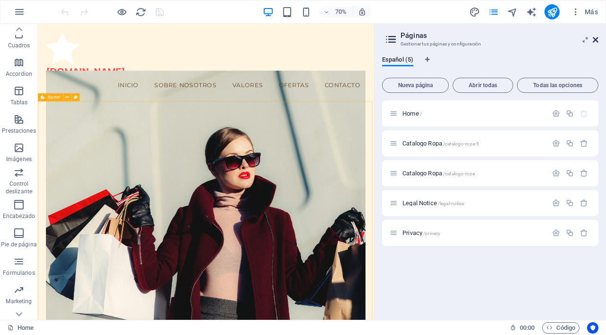 The width and height of the screenshot is (606, 335). Describe the element at coordinates (19, 102) in the screenshot. I see `p: Tablas` at that location.